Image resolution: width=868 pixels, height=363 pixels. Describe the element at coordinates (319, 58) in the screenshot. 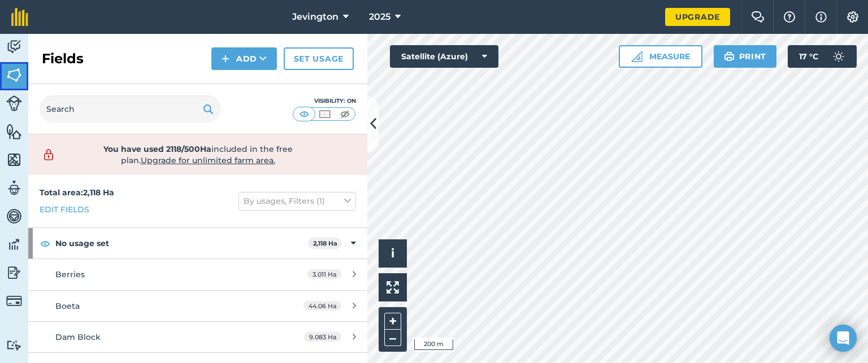

I see `a: Set usage` at that location.